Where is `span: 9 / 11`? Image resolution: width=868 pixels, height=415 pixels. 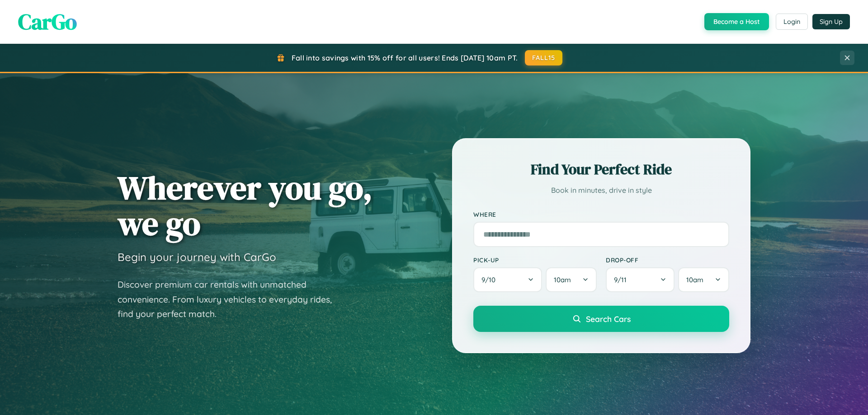 span: 9 / 11 is located at coordinates (622, 280).